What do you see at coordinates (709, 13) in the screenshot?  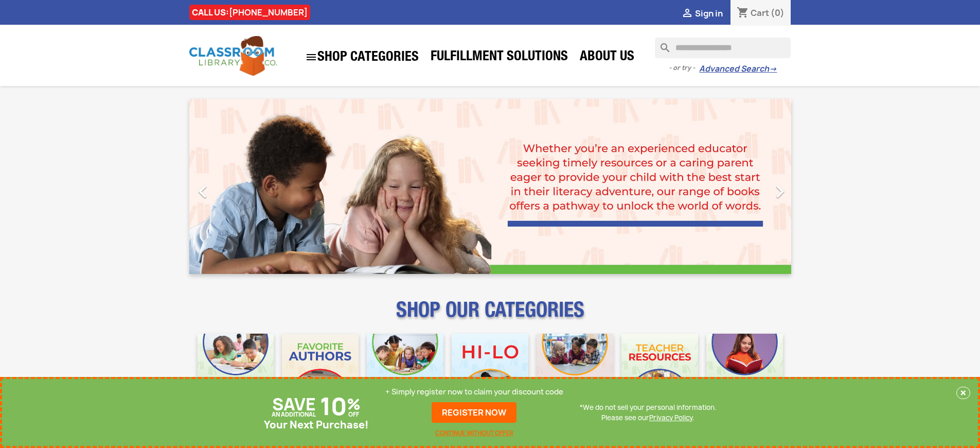 I see `span: Sign in` at bounding box center [709, 13].